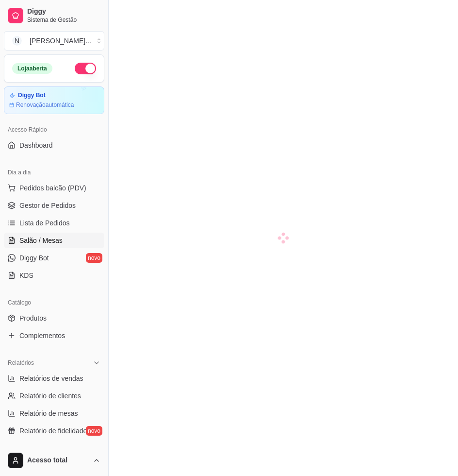 The height and width of the screenshot is (476, 458). Describe the element at coordinates (53, 335) in the screenshot. I see `a: Complementos` at that location.